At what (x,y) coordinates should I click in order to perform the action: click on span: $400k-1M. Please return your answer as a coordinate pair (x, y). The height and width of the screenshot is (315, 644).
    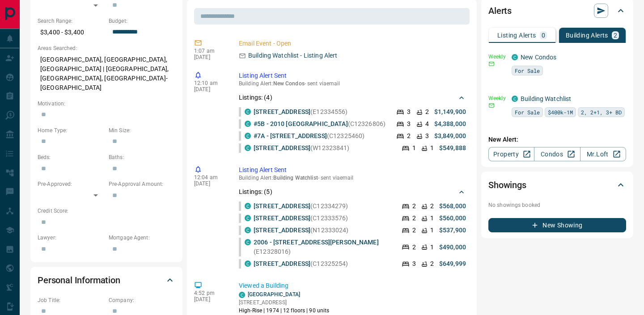
    Looking at the image, I should click on (560, 112).